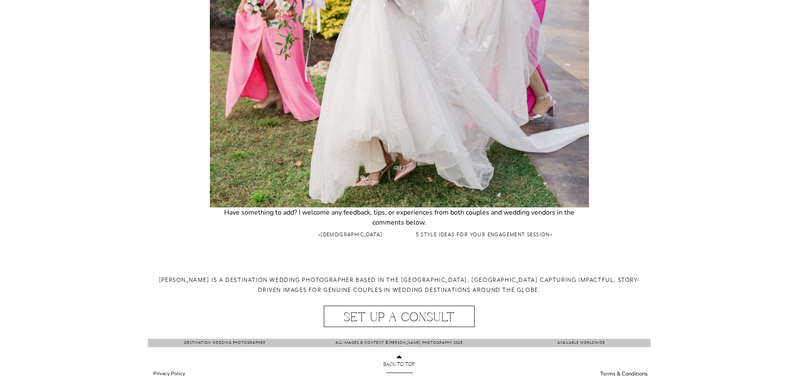  What do you see at coordinates (399, 367) in the screenshot?
I see `a: back to top` at bounding box center [399, 367].